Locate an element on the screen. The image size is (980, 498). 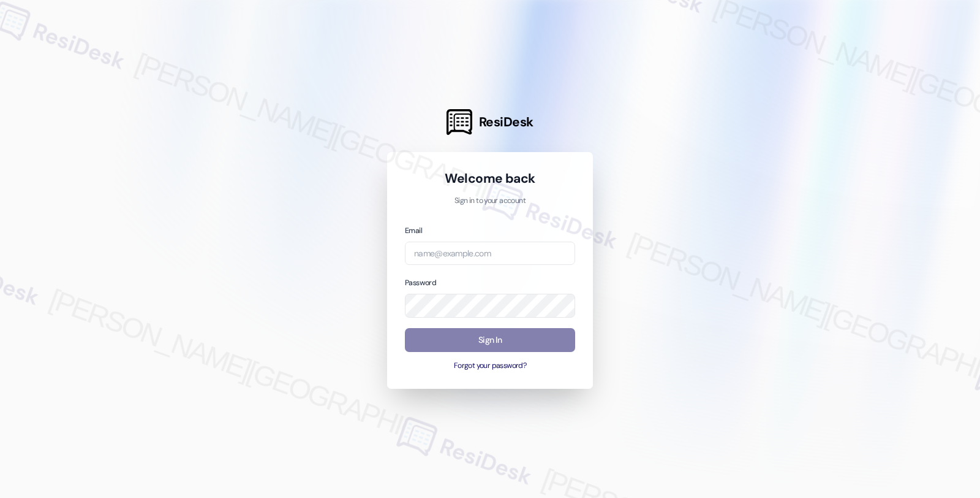
label: Email is located at coordinates (414, 231).